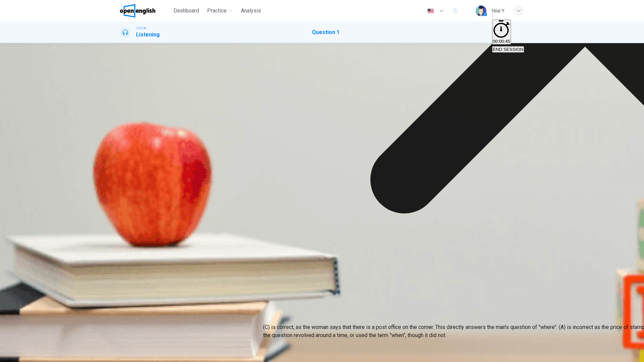 This screenshot has height=362, width=644. What do you see at coordinates (148, 34) in the screenshot?
I see `h1: Listening` at bounding box center [148, 34].